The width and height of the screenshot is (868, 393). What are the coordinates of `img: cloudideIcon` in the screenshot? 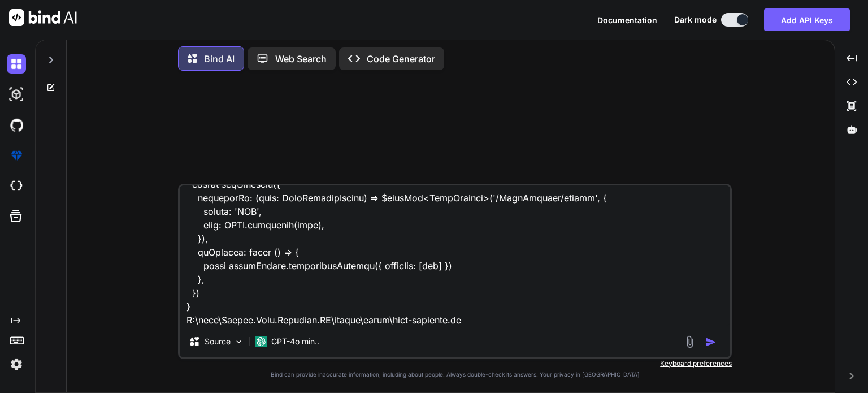 It's located at (17, 186).